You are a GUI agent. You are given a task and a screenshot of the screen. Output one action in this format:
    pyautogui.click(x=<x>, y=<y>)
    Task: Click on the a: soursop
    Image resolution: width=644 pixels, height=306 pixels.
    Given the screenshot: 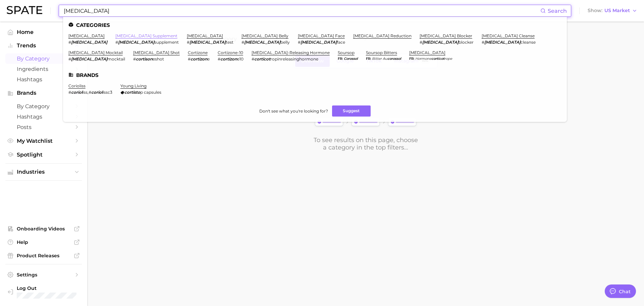 What is the action you would take?
    pyautogui.click(x=346, y=52)
    